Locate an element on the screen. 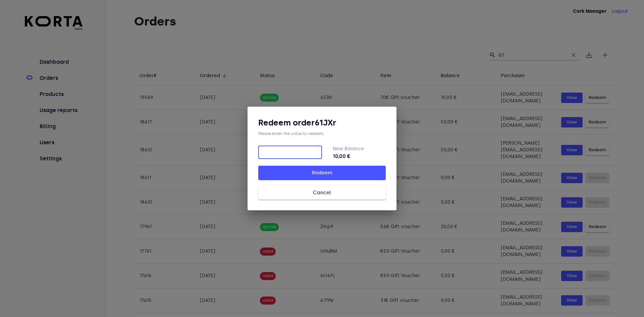 Image resolution: width=644 pixels, height=317 pixels. strong: 10,00 € is located at coordinates (360, 156).